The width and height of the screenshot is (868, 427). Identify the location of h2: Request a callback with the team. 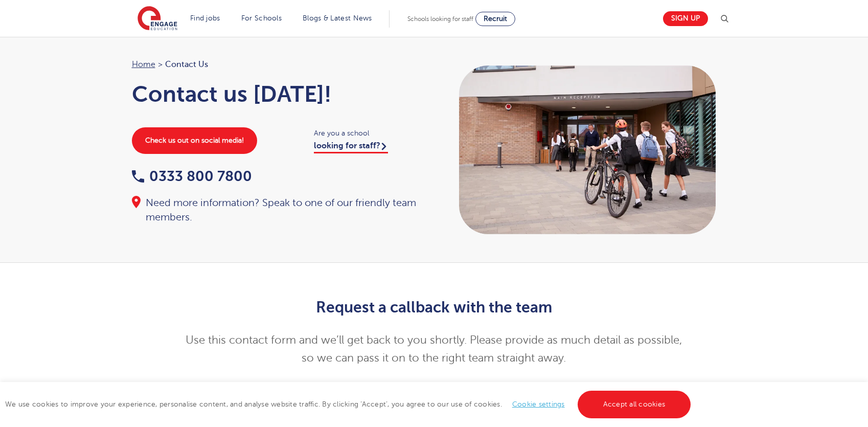
(434, 307).